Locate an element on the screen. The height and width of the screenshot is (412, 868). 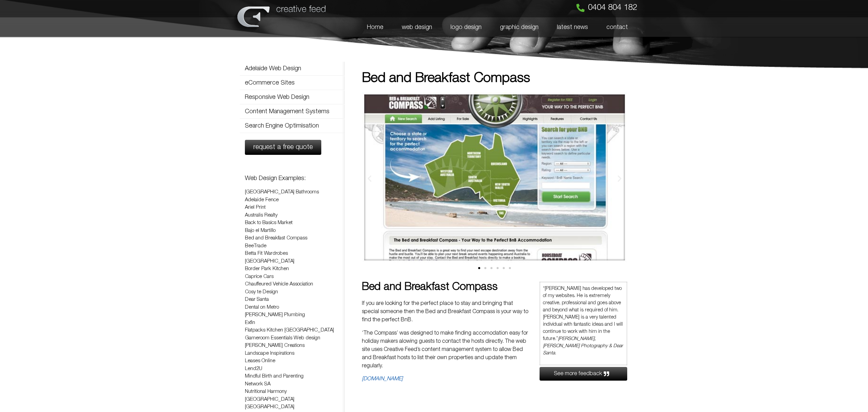
a: Content Management Systems is located at coordinates (293, 112).